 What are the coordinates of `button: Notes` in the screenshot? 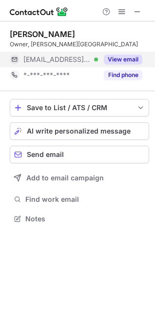 It's located at (79, 219).